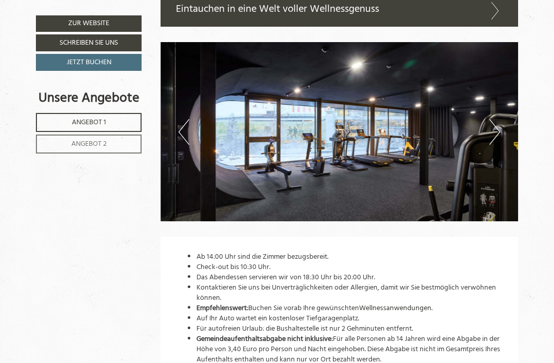  Describe the element at coordinates (350, 318) in the screenshot. I see `li: Auf Ihr Auto wartet ein kostenloser Tiefgaragenplatz.` at that location.